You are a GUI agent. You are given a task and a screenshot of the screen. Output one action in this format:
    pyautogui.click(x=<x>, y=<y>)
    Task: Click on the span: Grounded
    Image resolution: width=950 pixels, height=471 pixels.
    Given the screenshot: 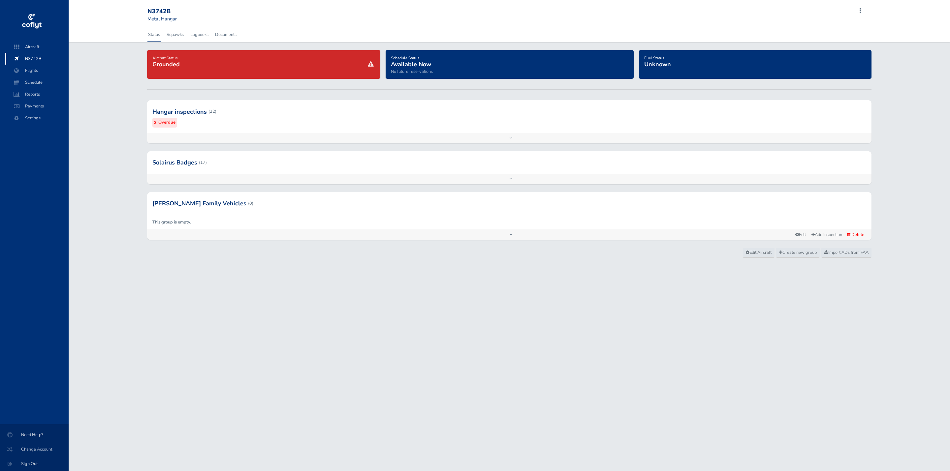 What is the action you would take?
    pyautogui.click(x=166, y=64)
    